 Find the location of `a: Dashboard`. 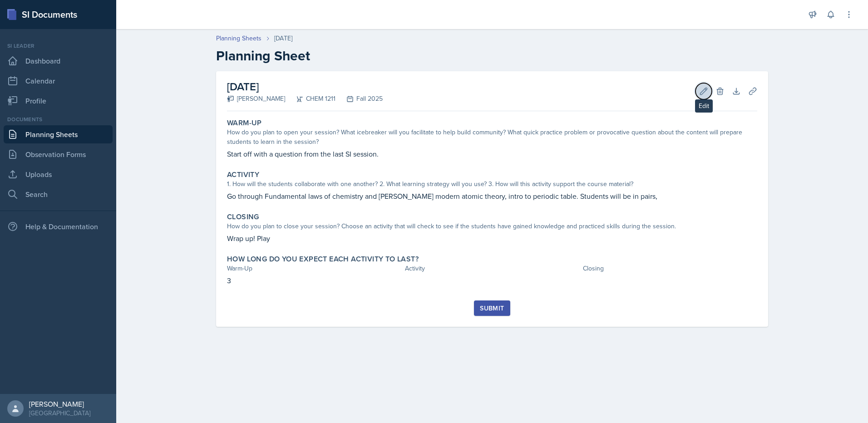

a: Dashboard is located at coordinates (58, 61).